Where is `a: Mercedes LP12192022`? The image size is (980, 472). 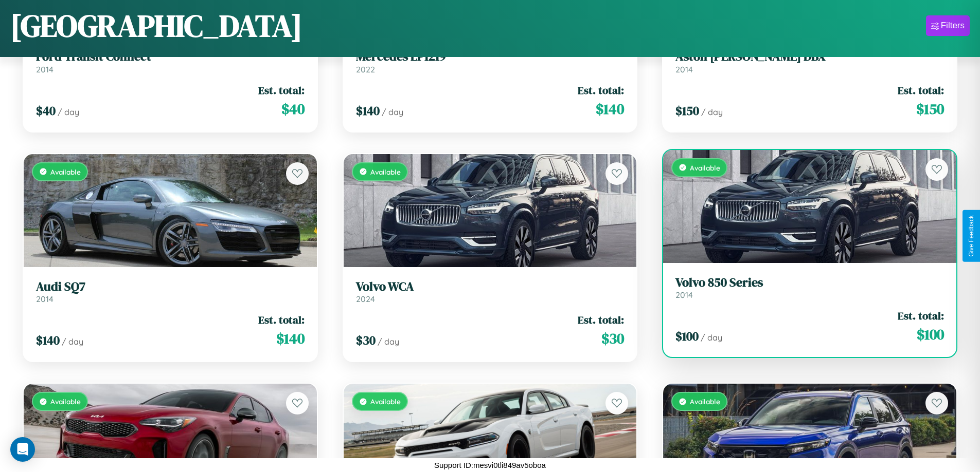
a: Mercedes LP12192022 is located at coordinates (490, 61).